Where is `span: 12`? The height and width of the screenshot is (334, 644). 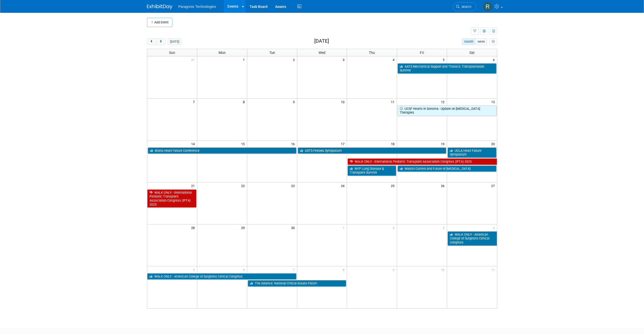
span: 12 is located at coordinates (444, 102).